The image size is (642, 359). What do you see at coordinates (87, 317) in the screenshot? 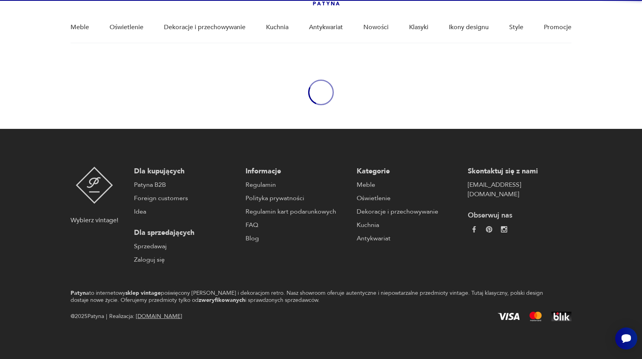
I see `span: @ 2025 Patyna` at bounding box center [87, 317].